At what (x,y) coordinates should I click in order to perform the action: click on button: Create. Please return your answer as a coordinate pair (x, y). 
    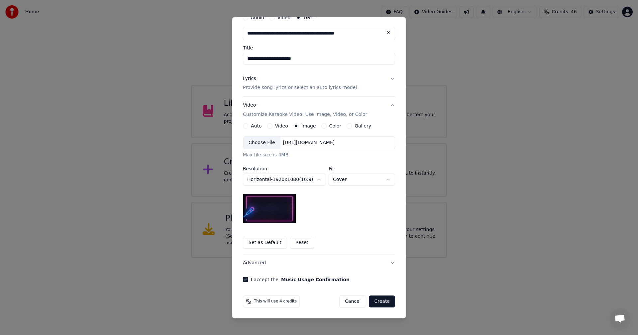
    Looking at the image, I should click on (382, 302).